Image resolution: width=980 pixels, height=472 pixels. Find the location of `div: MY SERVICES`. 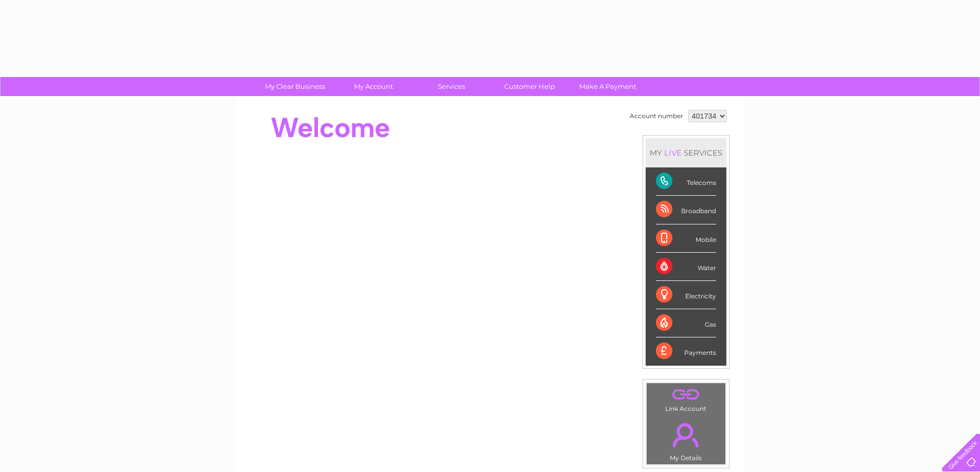

div: MY SERVICES is located at coordinates (685, 153).